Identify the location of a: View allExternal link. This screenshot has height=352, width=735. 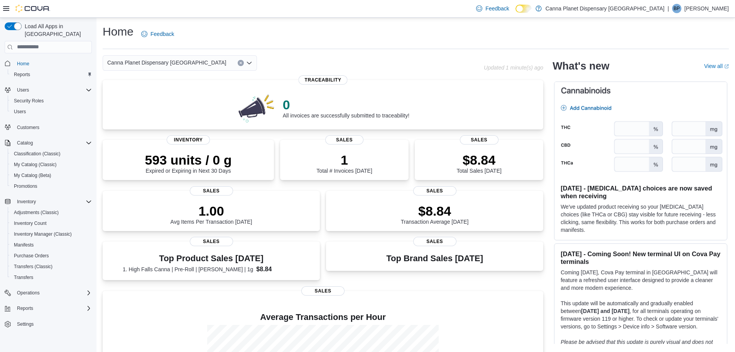
(717, 66).